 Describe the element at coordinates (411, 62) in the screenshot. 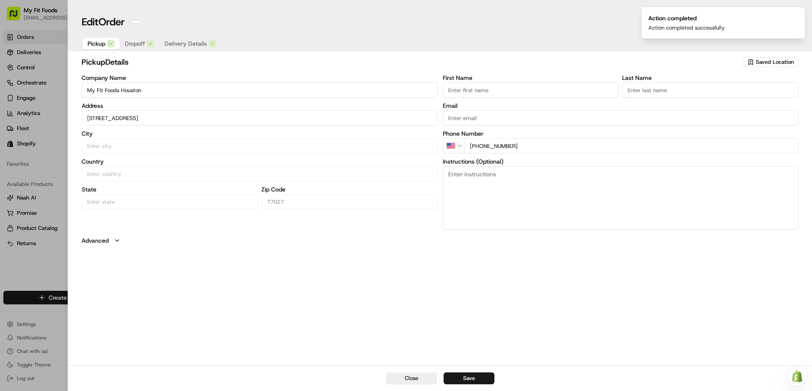

I see `h2: pickup Details` at that location.